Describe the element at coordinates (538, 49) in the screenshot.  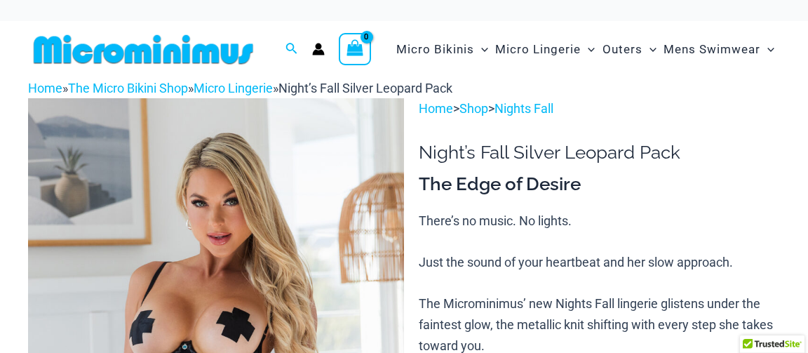
I see `span: Micro Lingerie` at that location.